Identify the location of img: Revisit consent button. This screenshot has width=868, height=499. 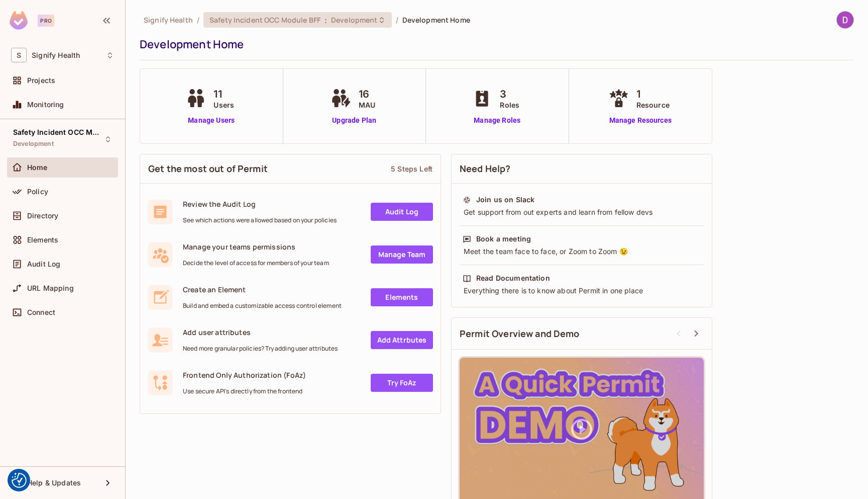
(19, 480).